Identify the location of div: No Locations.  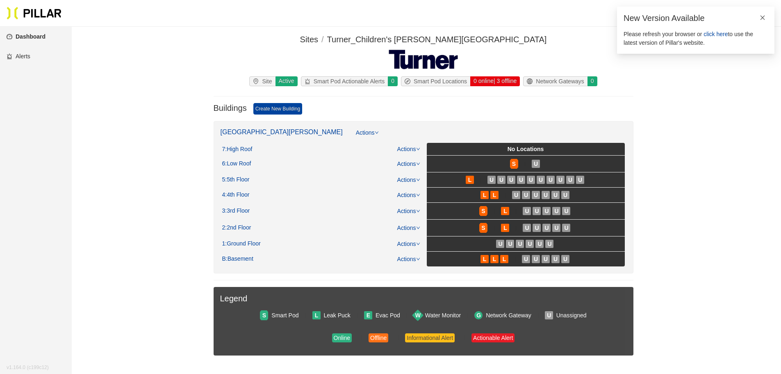
(526, 149).